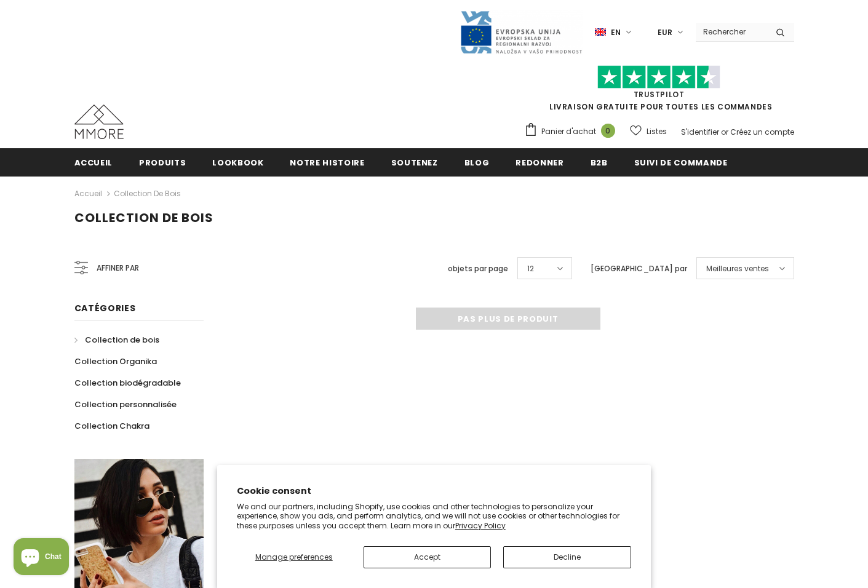 Image resolution: width=868 pixels, height=588 pixels. I want to click on span: Collection personnalisée, so click(126, 404).